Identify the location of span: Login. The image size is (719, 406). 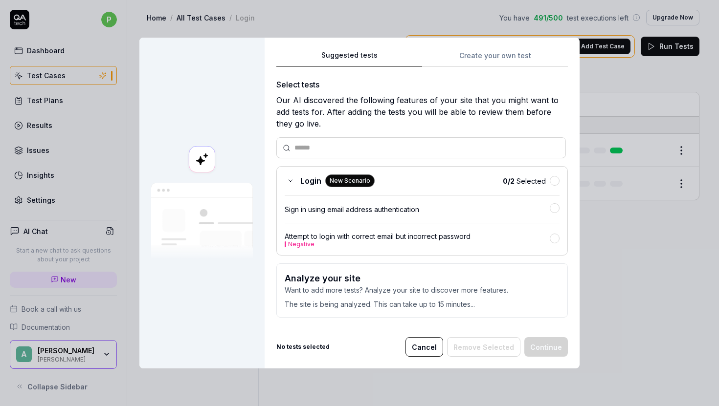
(310, 181).